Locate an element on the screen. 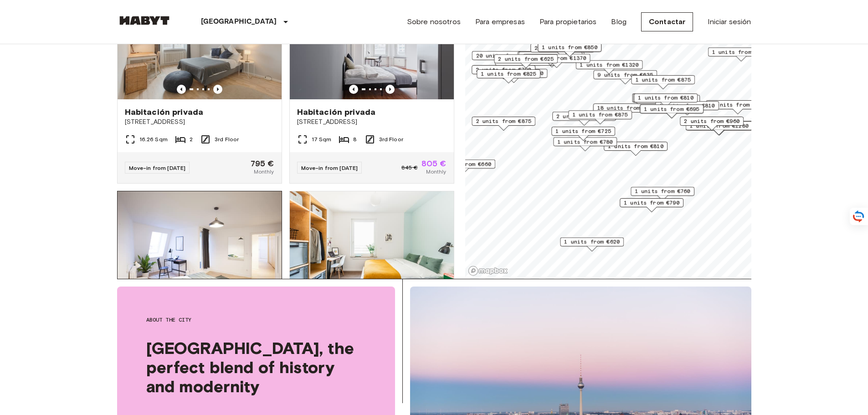 The image size is (868, 415). a: Para propietarios is located at coordinates (568, 22).